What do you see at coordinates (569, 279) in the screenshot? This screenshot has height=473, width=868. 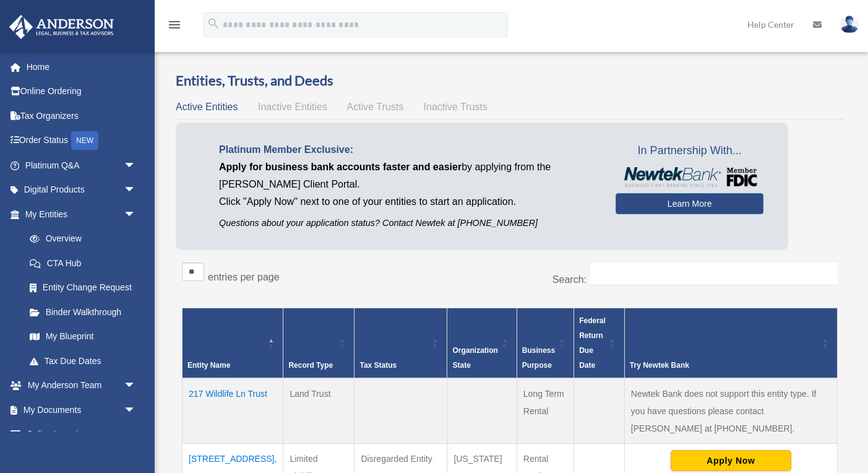 I see `label: Search:` at bounding box center [569, 279].